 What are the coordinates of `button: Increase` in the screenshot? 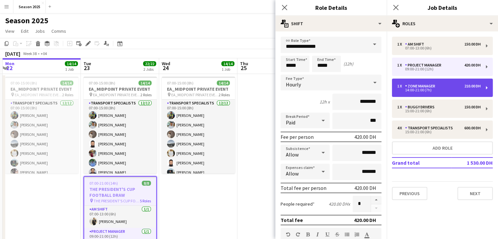 It's located at (376, 200).